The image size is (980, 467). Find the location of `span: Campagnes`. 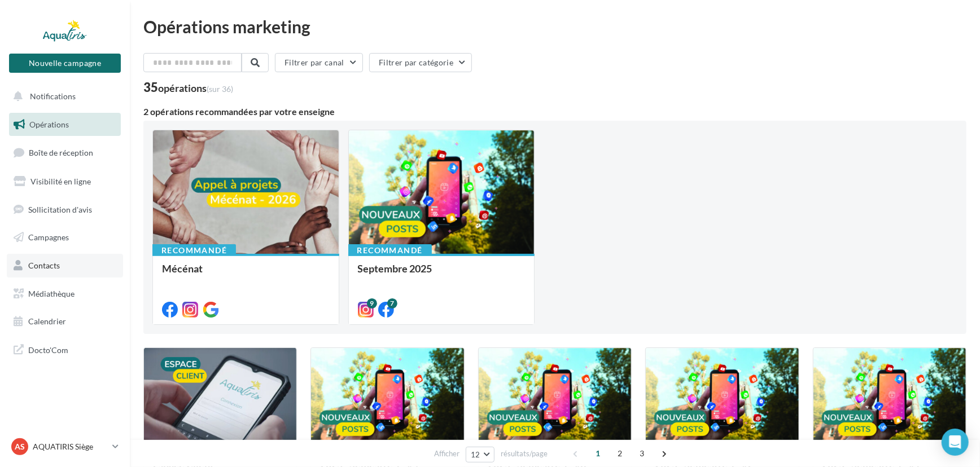

span: Campagnes is located at coordinates (49, 237).